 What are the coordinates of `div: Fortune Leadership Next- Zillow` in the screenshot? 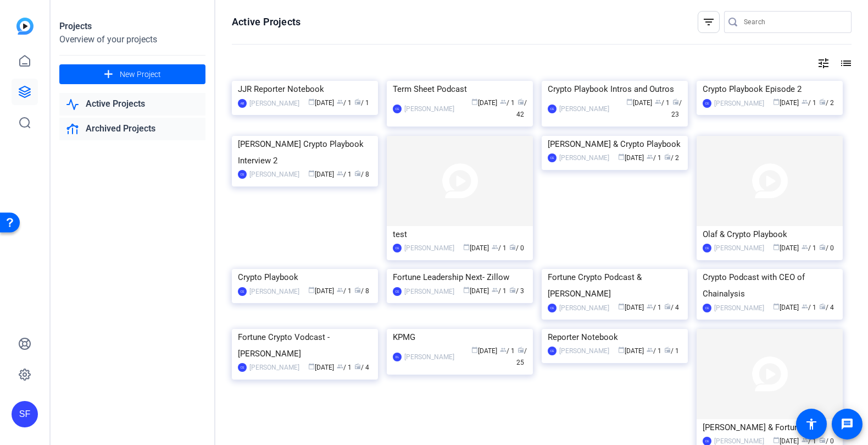 It's located at (460, 277).